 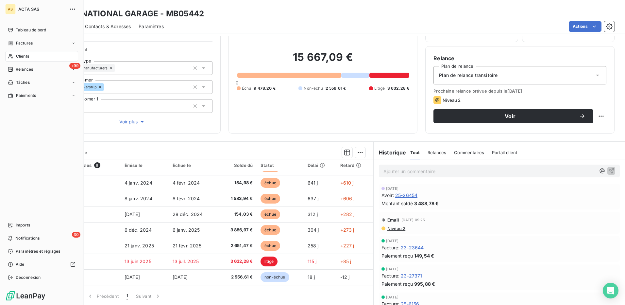 I want to click on span: 115 j, so click(x=312, y=261).